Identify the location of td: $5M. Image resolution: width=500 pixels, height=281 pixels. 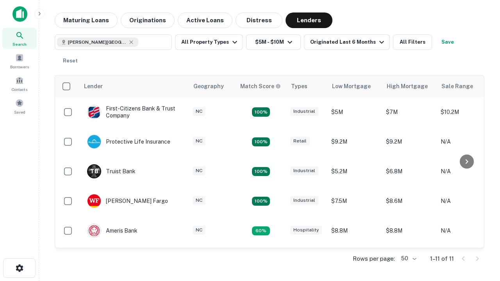
(354, 112).